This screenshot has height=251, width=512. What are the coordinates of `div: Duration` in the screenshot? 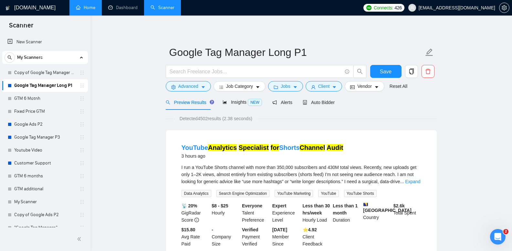 It's located at (347, 213).